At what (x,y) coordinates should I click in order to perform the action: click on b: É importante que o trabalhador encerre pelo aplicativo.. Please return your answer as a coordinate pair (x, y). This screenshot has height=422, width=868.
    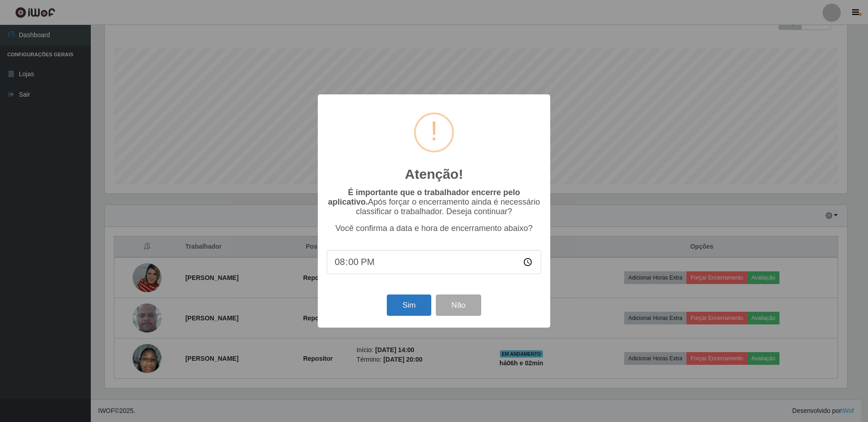
    Looking at the image, I should click on (423, 197).